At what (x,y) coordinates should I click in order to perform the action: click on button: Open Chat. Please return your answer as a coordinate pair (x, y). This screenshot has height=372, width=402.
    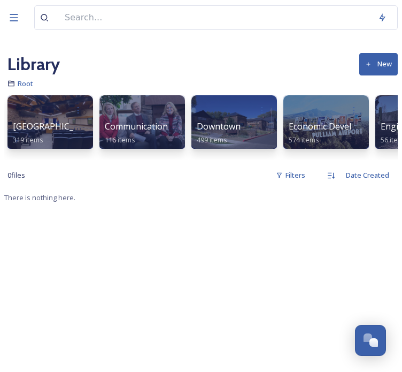
    Looking at the image, I should click on (371, 340).